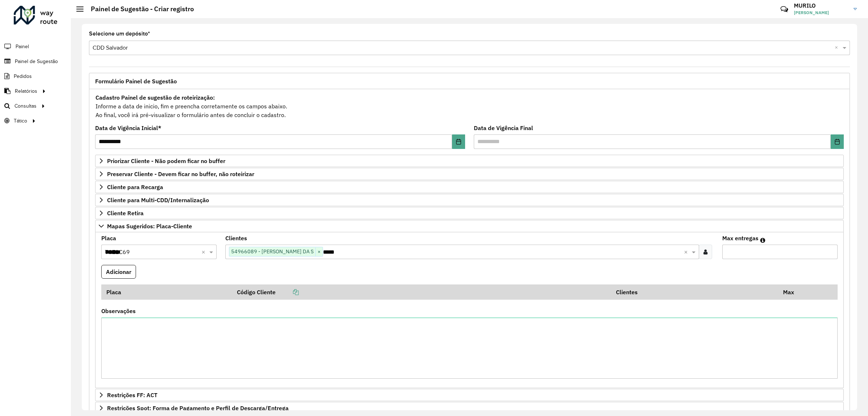  I want to click on a: Priorizar Cliente - Não podem ficar no buffer, so click(470, 161).